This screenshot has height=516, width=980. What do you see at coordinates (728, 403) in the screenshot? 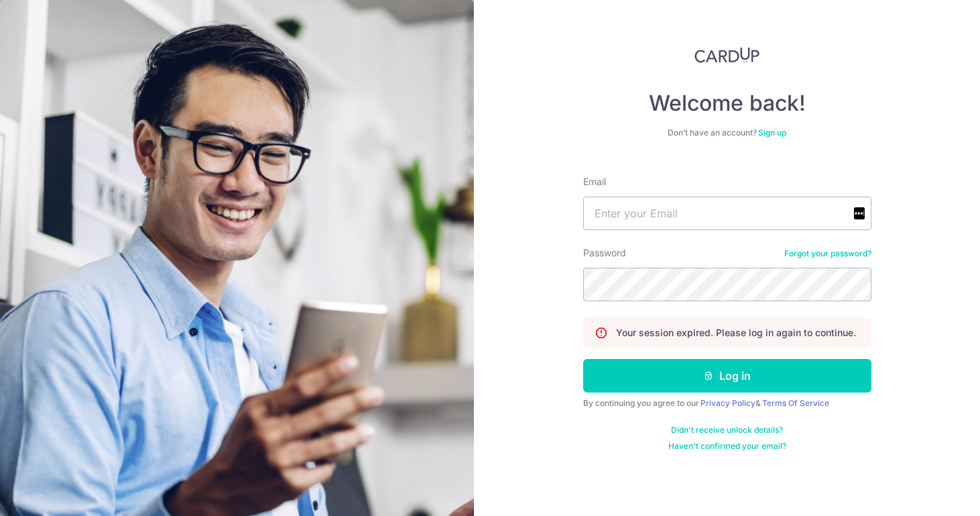
I see `a: Privacy Policy` at bounding box center [728, 403].